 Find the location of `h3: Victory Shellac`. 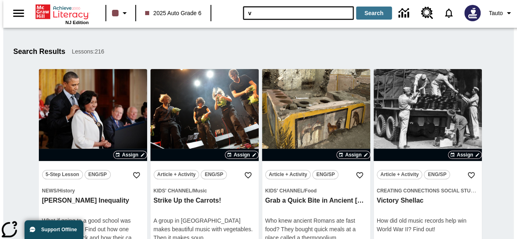

h3: Victory Shellac is located at coordinates (427, 201).